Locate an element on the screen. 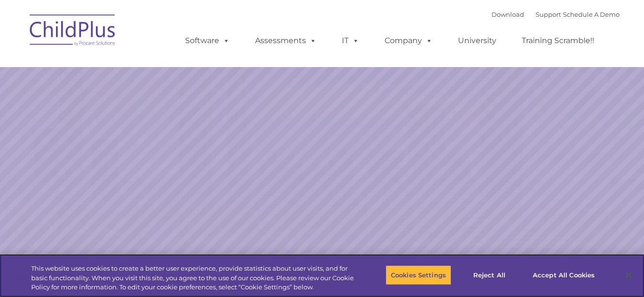 This screenshot has width=644, height=297. button: Close is located at coordinates (629, 275).